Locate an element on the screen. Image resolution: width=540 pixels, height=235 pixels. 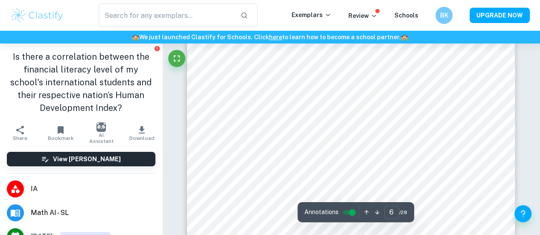
a: here is located at coordinates (275, 37).